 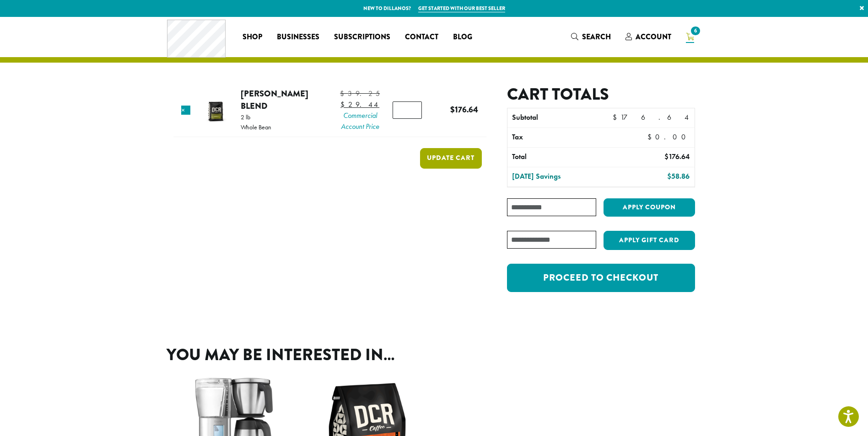 What do you see at coordinates (252, 37) in the screenshot?
I see `span: Shop` at bounding box center [252, 37].